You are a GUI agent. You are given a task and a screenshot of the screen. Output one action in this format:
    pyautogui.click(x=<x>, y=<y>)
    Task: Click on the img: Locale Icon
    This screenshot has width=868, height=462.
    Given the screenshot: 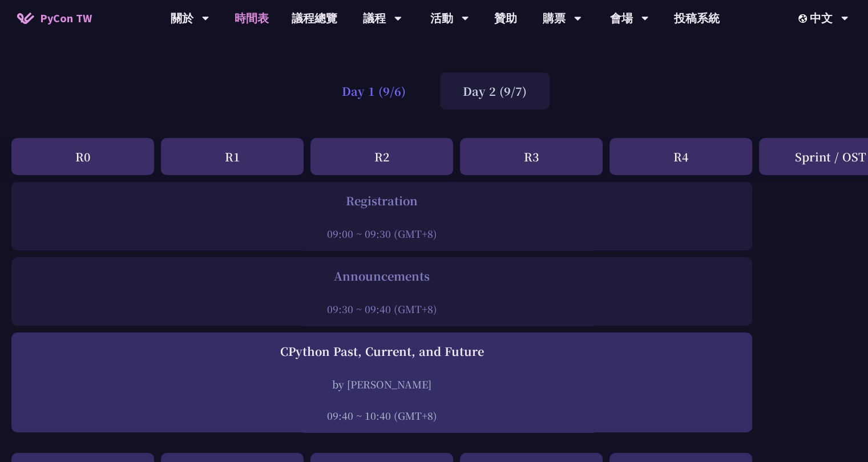 What is the action you would take?
    pyautogui.click(x=804, y=18)
    